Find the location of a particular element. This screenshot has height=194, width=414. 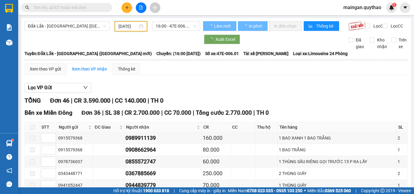

th: CR is located at coordinates (216, 127).